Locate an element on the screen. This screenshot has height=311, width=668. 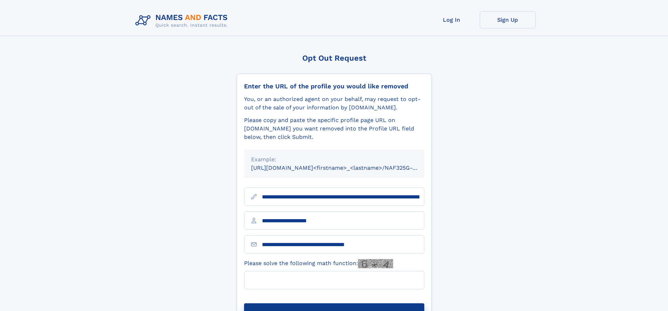
div: Enter the URL of the profile you would like removed is located at coordinates (334, 86).